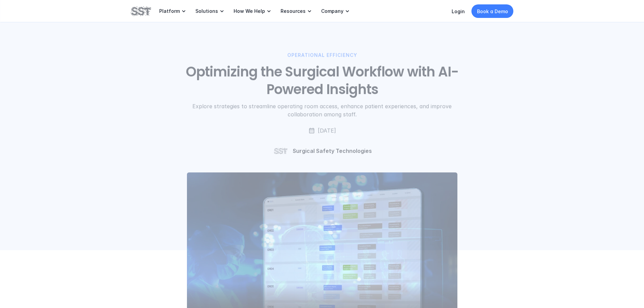 The width and height of the screenshot is (644, 308). Describe the element at coordinates (141, 11) in the screenshot. I see `a: SST logo` at that location.